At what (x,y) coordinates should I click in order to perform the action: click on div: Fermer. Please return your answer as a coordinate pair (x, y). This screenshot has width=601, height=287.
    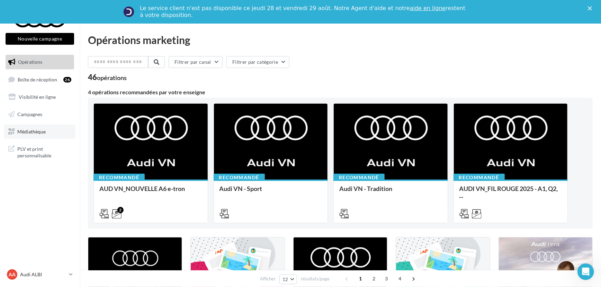
    Looking at the image, I should click on (591, 8).